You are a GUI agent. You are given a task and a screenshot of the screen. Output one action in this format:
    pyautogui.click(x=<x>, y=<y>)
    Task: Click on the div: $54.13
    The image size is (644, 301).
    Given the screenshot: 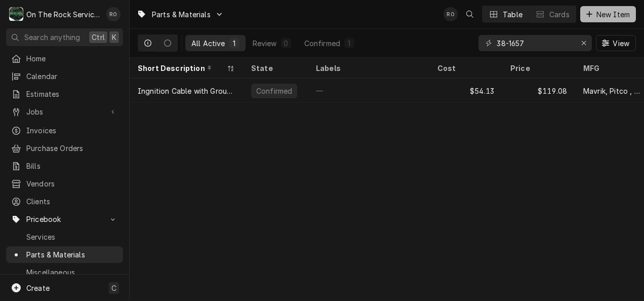 What is the action you would take?
    pyautogui.click(x=466, y=91)
    